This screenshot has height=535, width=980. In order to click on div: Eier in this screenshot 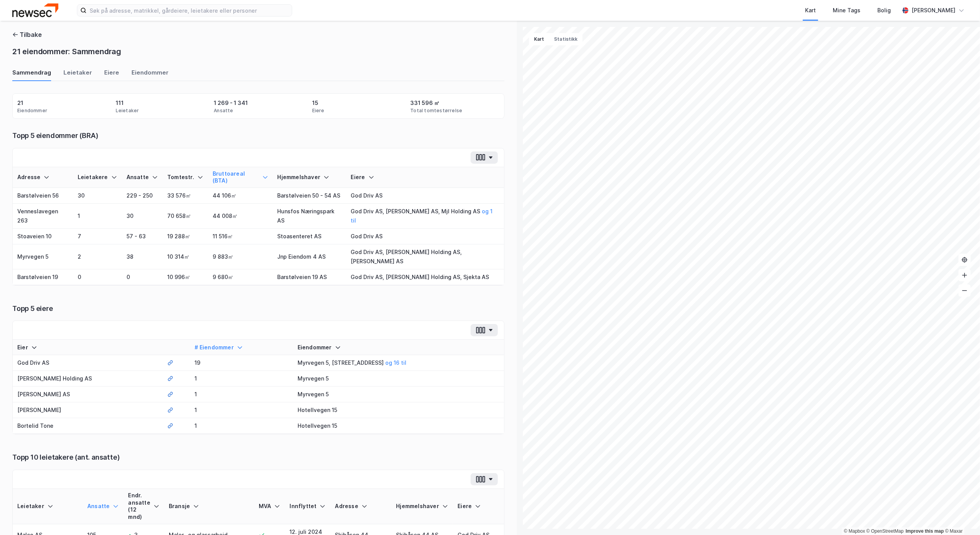, I will do `click(88, 347)`.